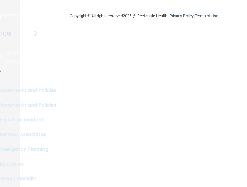 This screenshot has height=187, width=247. I want to click on p: Learn More!, so click(14, 57).